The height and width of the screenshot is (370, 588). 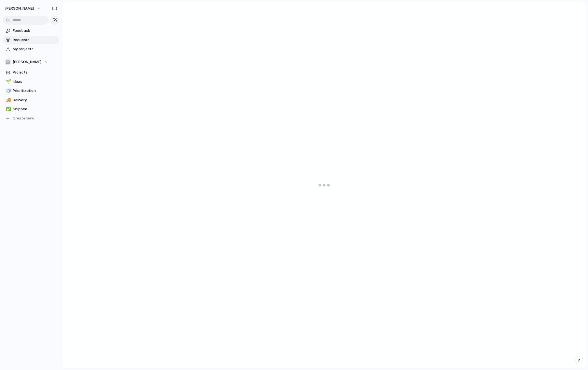 I want to click on span: My projects, so click(x=35, y=49).